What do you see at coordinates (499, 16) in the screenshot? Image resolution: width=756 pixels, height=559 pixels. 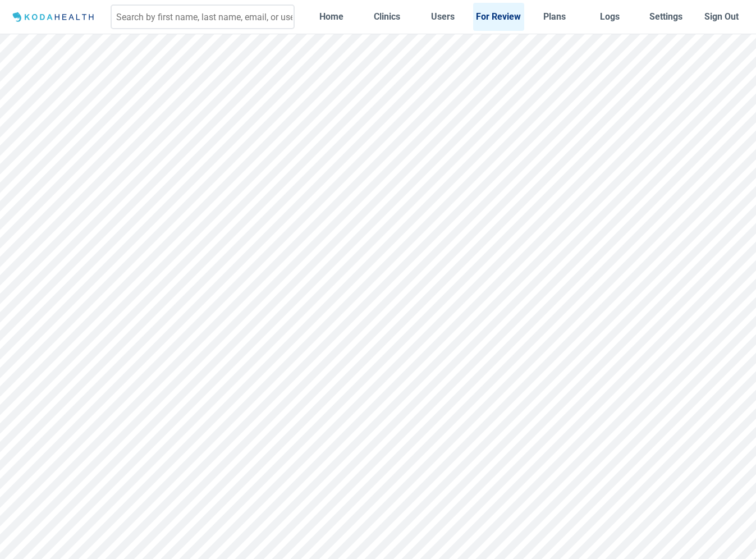 I see `a: For Review` at bounding box center [499, 16].